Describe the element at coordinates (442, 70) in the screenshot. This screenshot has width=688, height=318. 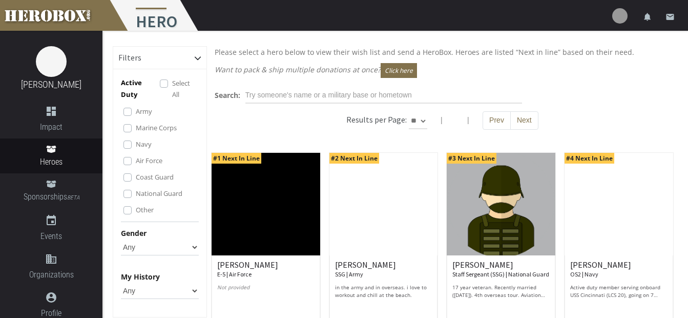
I see `p: Want to pack & ship multiple donations at once?` at that location.